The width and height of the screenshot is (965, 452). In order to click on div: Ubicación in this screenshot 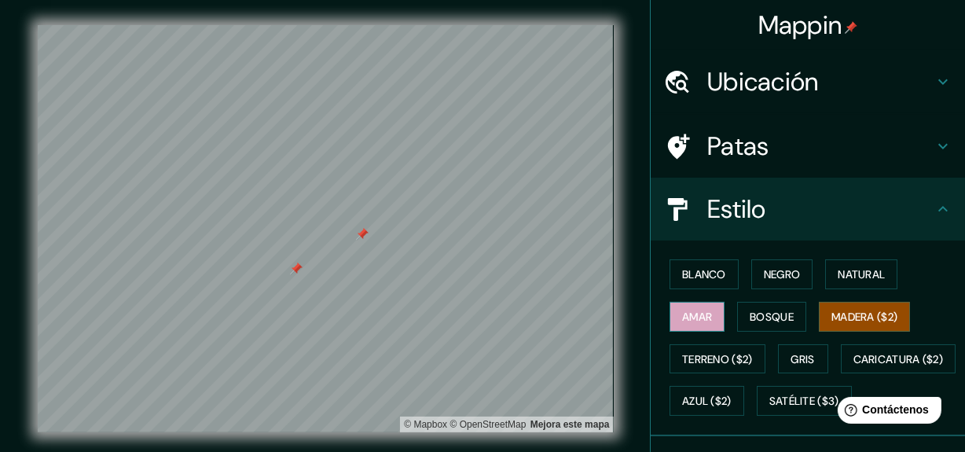, I will do `click(808, 82)`.